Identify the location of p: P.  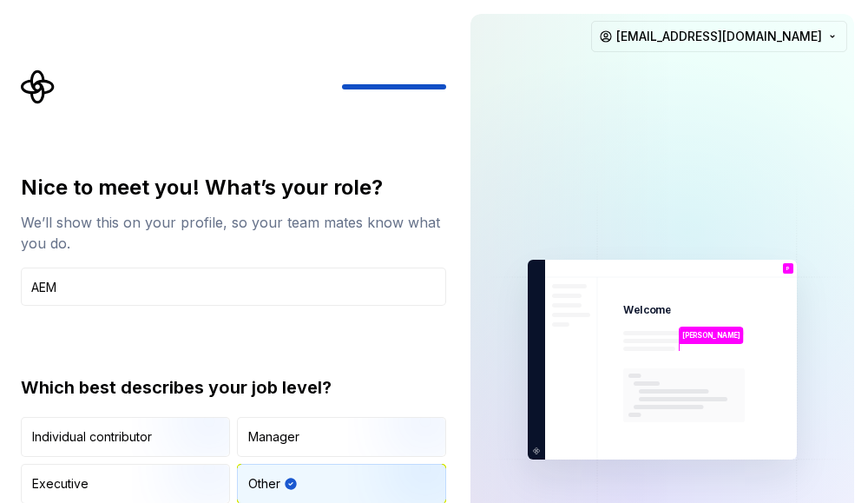
(788, 268).